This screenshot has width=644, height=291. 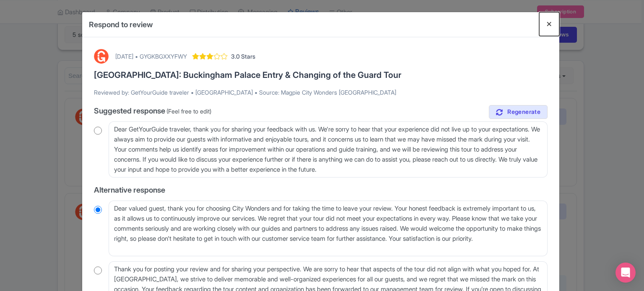 I want to click on span: (Feel free to edit), so click(x=189, y=111).